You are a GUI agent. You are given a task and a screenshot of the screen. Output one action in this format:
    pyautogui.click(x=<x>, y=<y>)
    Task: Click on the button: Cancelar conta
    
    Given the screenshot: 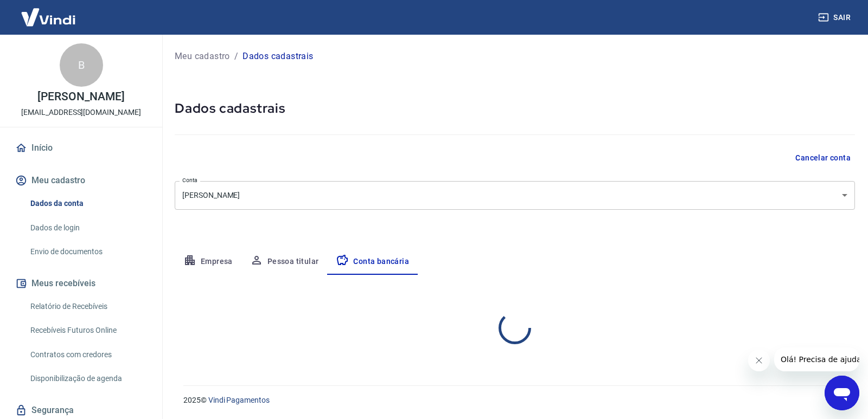 What is the action you would take?
    pyautogui.click(x=824, y=158)
    